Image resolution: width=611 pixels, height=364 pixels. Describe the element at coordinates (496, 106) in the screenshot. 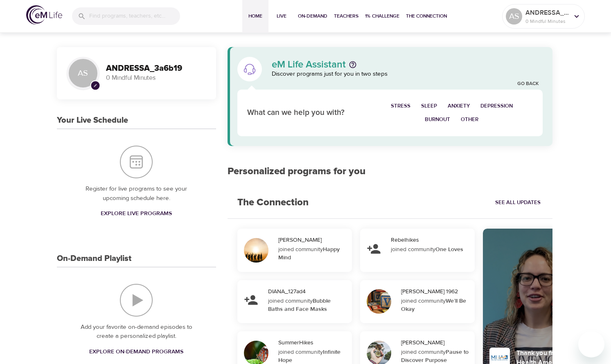

I see `span: Depression` at that location.